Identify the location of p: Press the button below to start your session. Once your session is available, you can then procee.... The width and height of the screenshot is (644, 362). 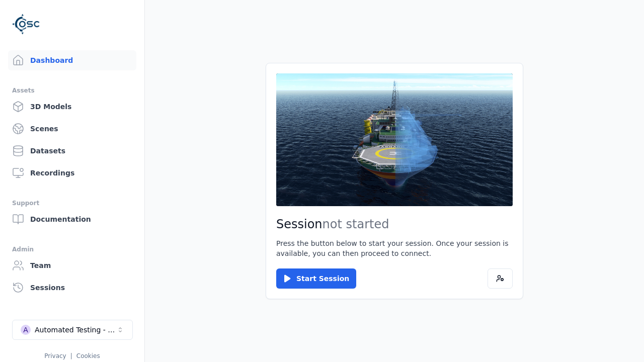
(395, 248).